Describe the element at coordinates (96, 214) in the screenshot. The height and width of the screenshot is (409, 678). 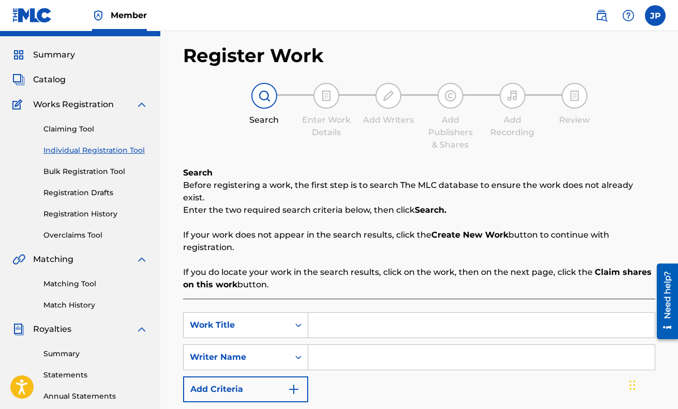
I see `a: Registration History` at that location.